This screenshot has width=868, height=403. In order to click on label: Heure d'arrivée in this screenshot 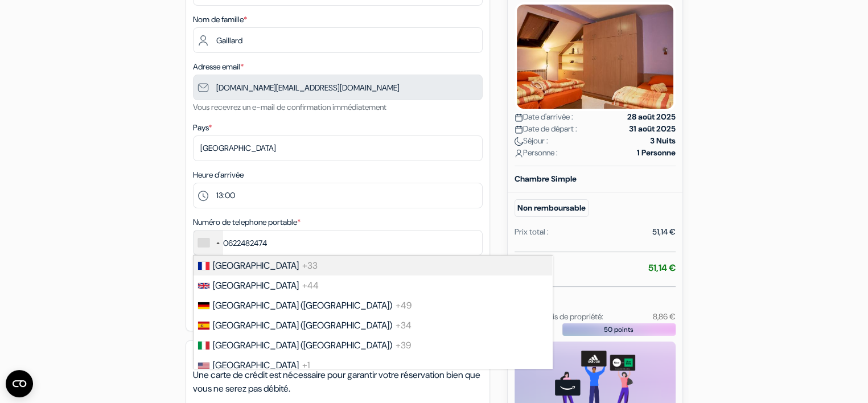, I will do `click(218, 175)`.